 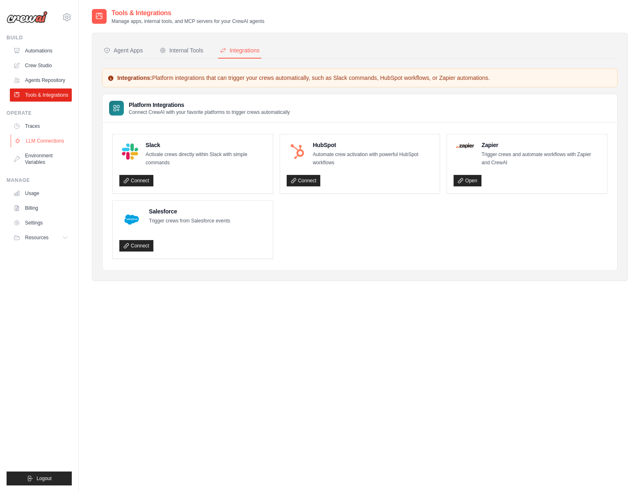 What do you see at coordinates (41, 66) in the screenshot?
I see `a: Crew Studio` at bounding box center [41, 66].